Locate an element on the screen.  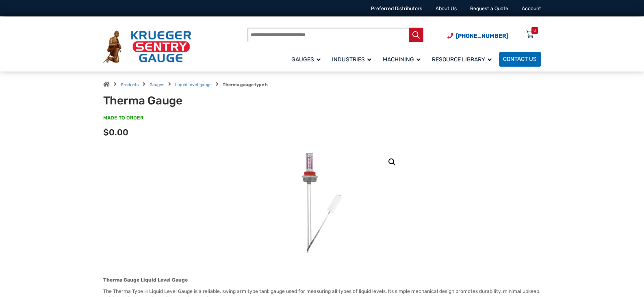
span: MADE TO ORDER is located at coordinates (123, 118).